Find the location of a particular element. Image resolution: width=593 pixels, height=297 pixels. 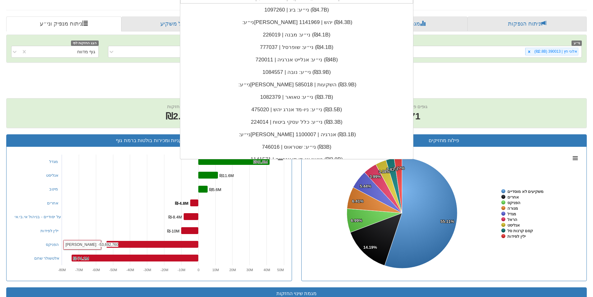

div: ני״ע: ‏מבנה | 226019 ‎(₪4.1B)‎ is located at coordinates (297, 35).